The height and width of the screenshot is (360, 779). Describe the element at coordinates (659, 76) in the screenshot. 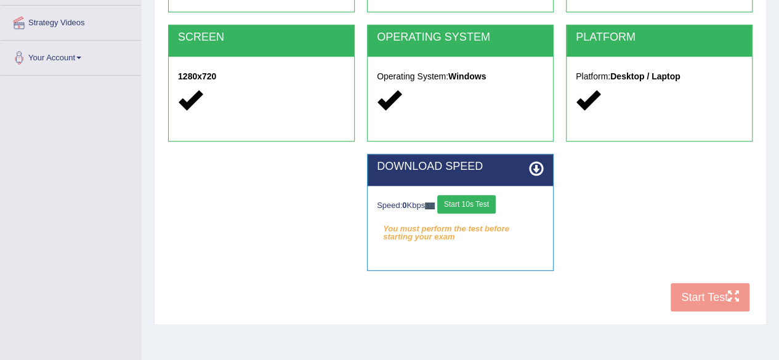

I see `h5: Platform:` at that location.